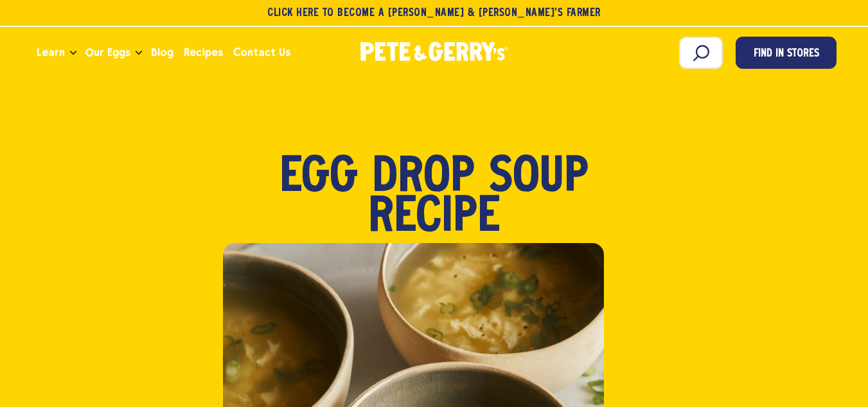  What do you see at coordinates (786, 53) in the screenshot?
I see `a: Find in Stores` at bounding box center [786, 53].